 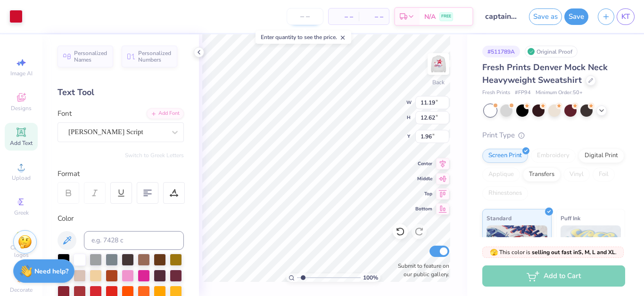 I want to click on span: Minimum Order: 50 +, so click(x=560, y=93).